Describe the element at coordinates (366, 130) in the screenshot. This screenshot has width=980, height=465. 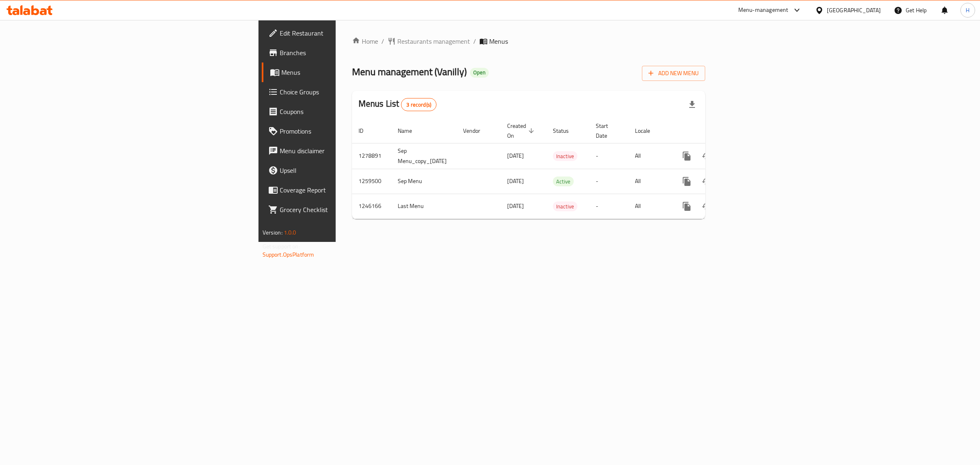
I see `span: ID` at that location.